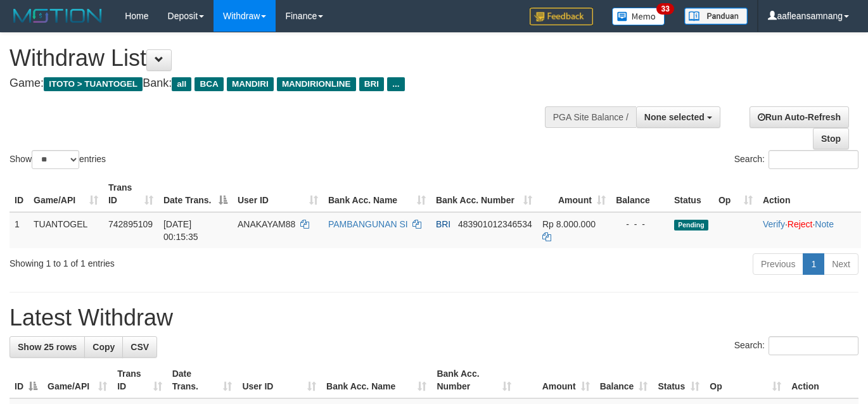 The image size is (868, 404). Describe the element at coordinates (287, 58) in the screenshot. I see `h1: Withdraw List` at that location.